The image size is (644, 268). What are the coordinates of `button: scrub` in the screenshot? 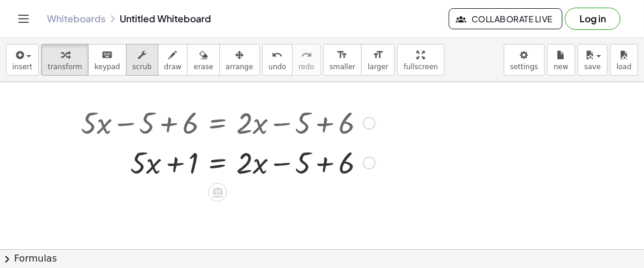 It's located at (141, 60).